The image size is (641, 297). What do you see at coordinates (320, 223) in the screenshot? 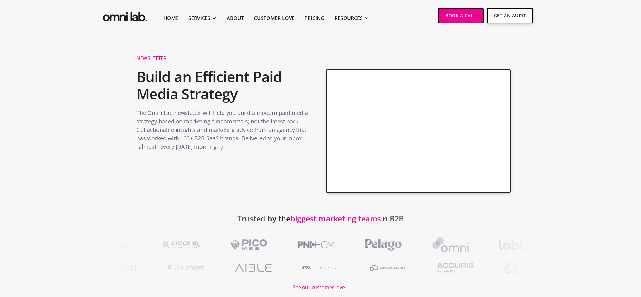
I see `h2: Trusted by the in B2B` at bounding box center [320, 223].